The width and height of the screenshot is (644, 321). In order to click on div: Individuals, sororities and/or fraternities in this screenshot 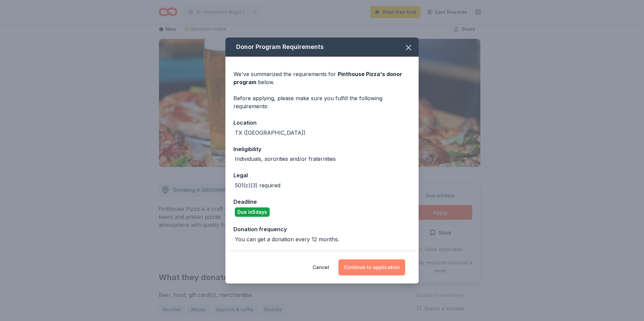, I will do `click(285, 159)`.